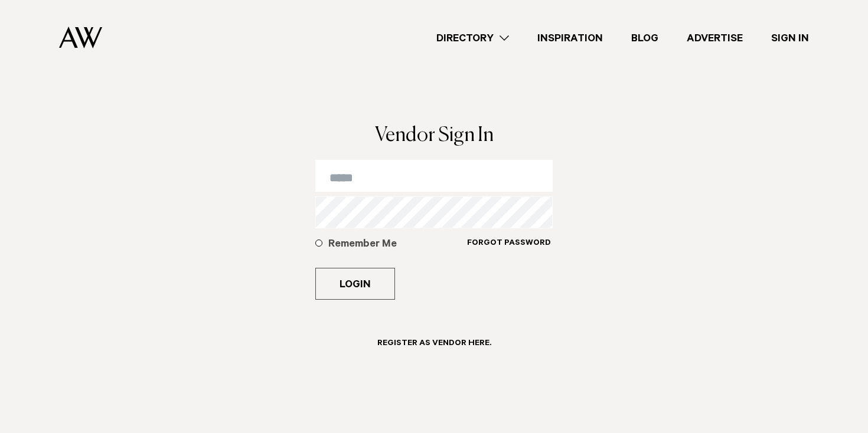 The image size is (868, 433). What do you see at coordinates (472, 38) in the screenshot?
I see `a: Directory` at bounding box center [472, 38].